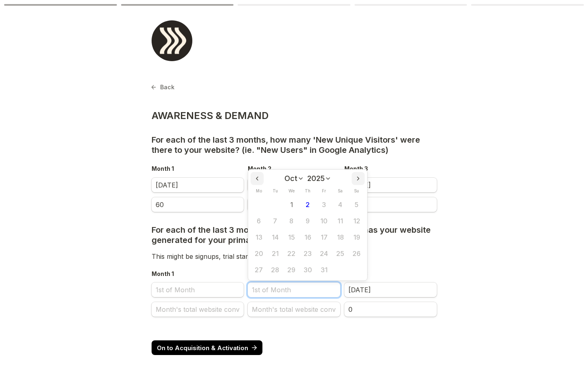  I want to click on button: Back, so click(163, 87).